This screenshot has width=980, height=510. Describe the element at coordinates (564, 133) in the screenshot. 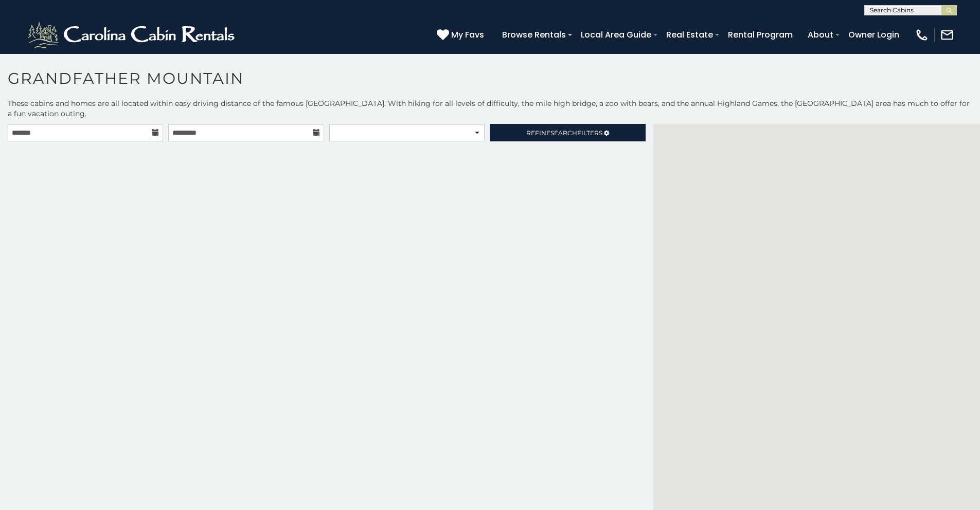

I see `span: Search` at that location.